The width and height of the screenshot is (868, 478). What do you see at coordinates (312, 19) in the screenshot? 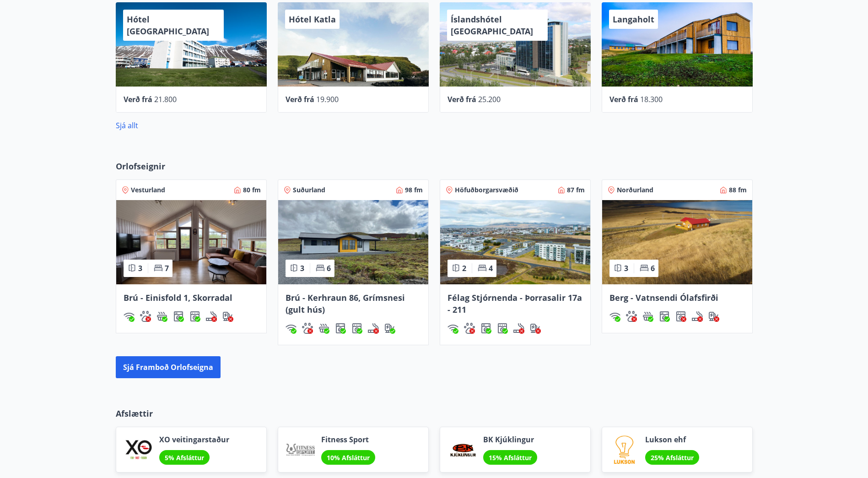
I see `span: Hótel Katla` at bounding box center [312, 19].